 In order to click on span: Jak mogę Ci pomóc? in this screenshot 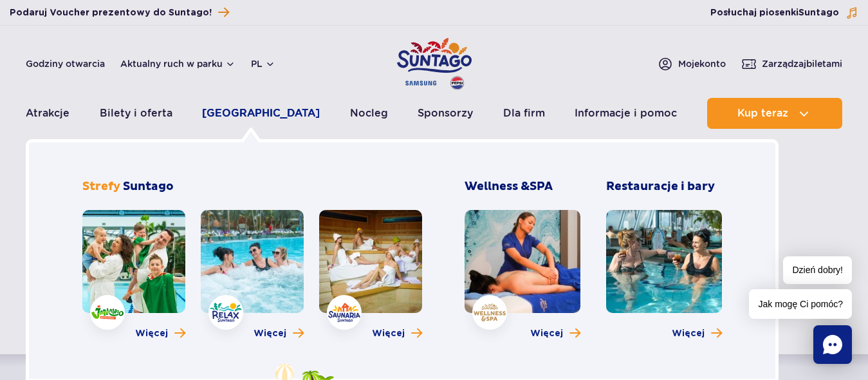, I will do `click(800, 304)`.